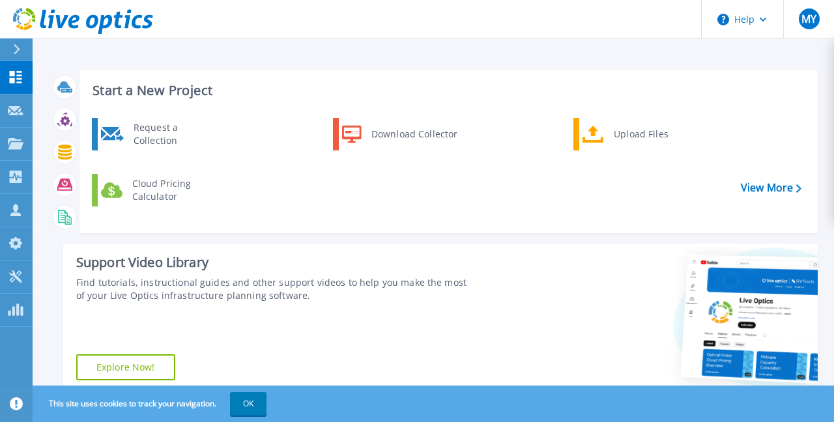  Describe the element at coordinates (175, 134) in the screenshot. I see `div: Request a Collection` at that location.